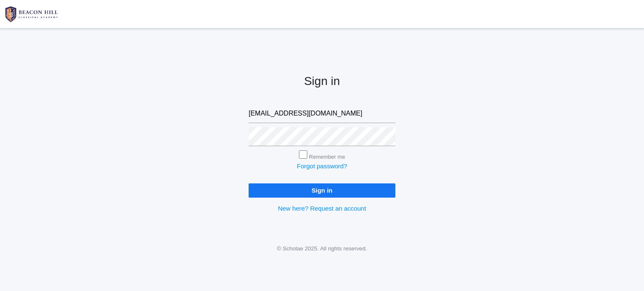  Describe the element at coordinates (322, 81) in the screenshot. I see `h2: Sign in` at that location.